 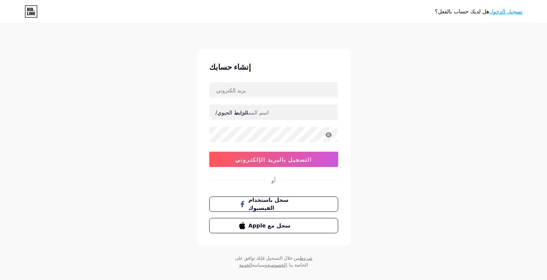 What do you see at coordinates (273, 112) in the screenshot?
I see `input: اسم المستخدم` at bounding box center [273, 112].